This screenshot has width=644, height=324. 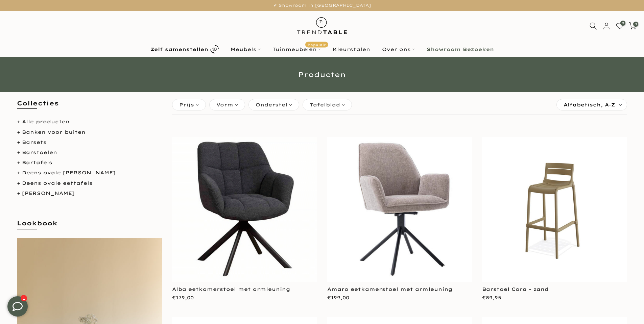 I want to click on a: Deens ovale eettafels, so click(x=57, y=183).